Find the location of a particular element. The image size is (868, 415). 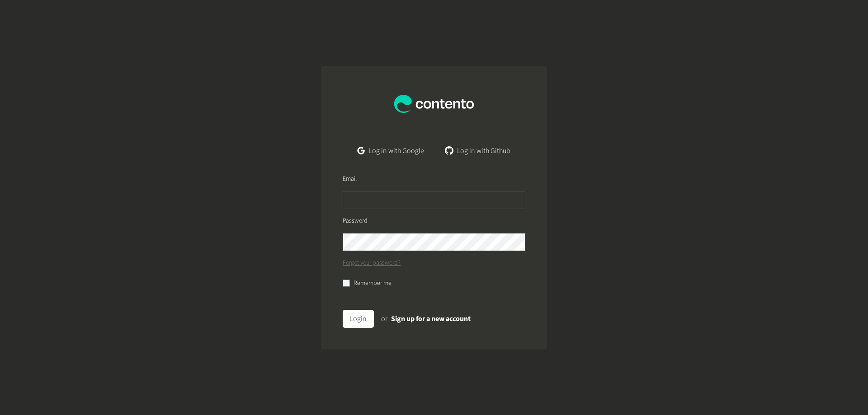

a: Forgot your password? is located at coordinates (372, 263).